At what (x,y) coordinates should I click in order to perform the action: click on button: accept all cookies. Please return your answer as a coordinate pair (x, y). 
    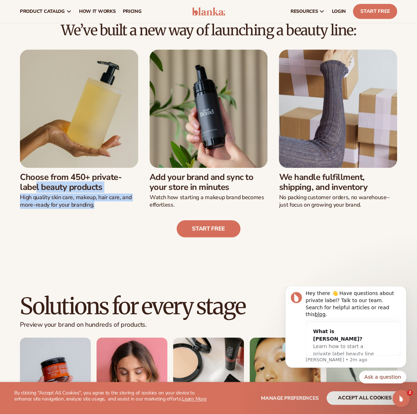
    Looking at the image, I should click on (365, 398).